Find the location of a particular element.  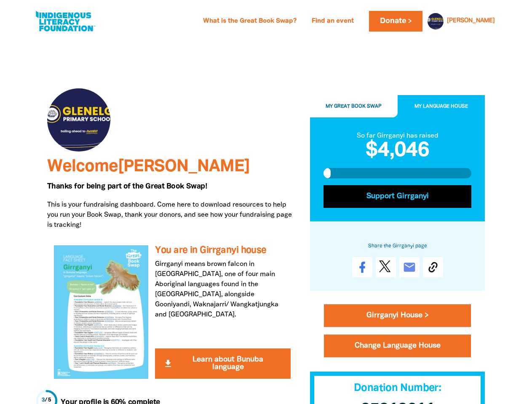

img: You are in Girrganyi house is located at coordinates (101, 312).